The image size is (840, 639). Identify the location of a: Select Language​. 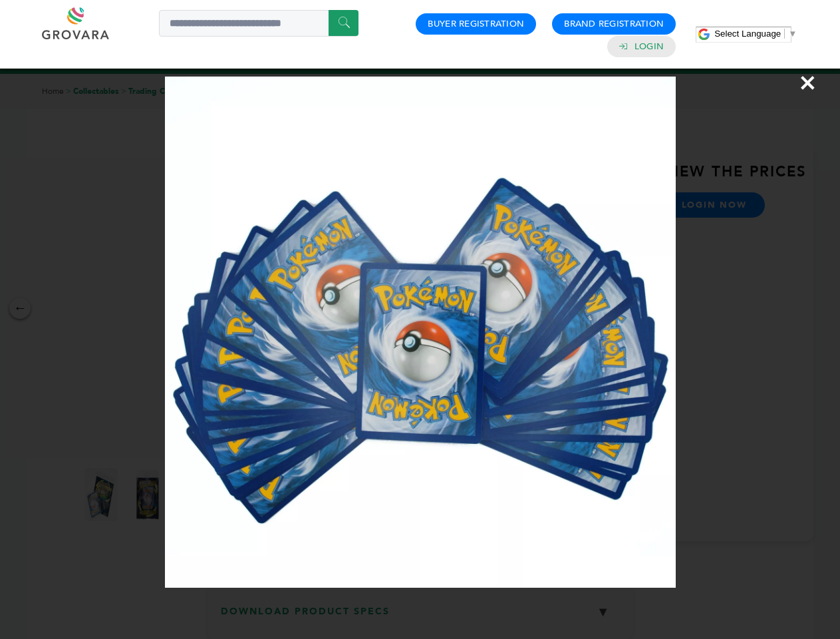
(755, 34).